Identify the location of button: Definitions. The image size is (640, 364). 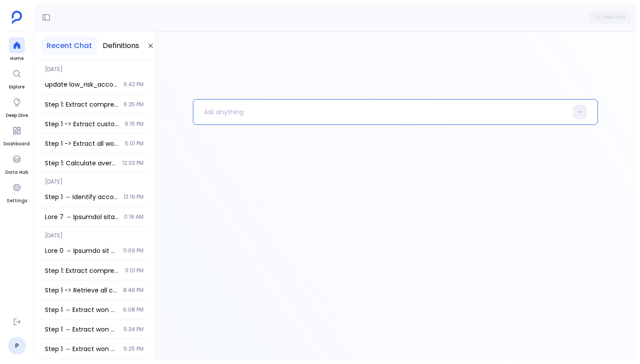
(121, 46).